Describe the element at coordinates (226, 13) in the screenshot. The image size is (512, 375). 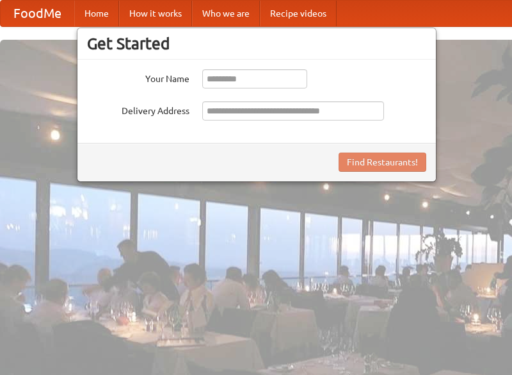
I see `a: Who we are` at that location.